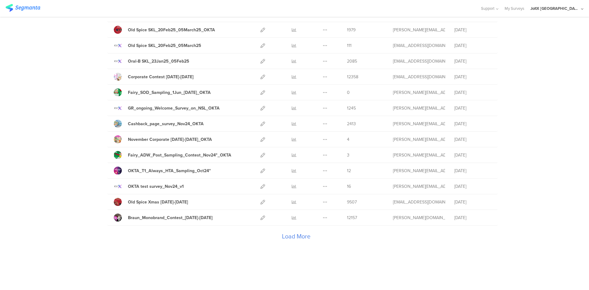 The image size is (589, 290). What do you see at coordinates (349, 186) in the screenshot?
I see `span: 16` at bounding box center [349, 186].